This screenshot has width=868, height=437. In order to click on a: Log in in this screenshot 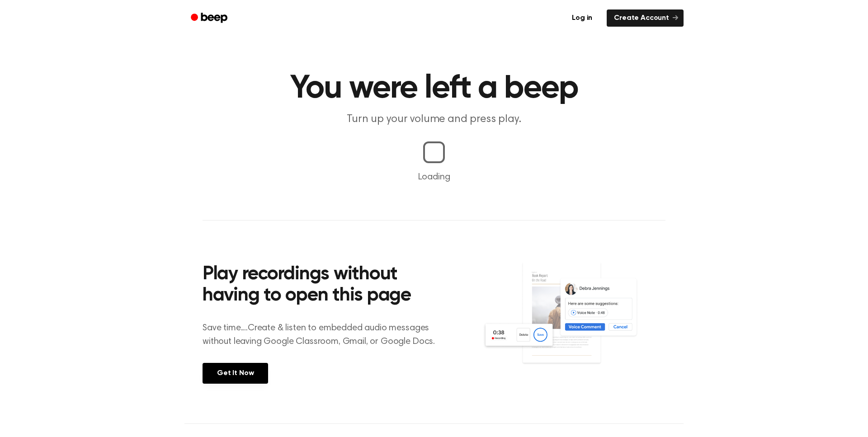, I will do `click(582, 18)`.